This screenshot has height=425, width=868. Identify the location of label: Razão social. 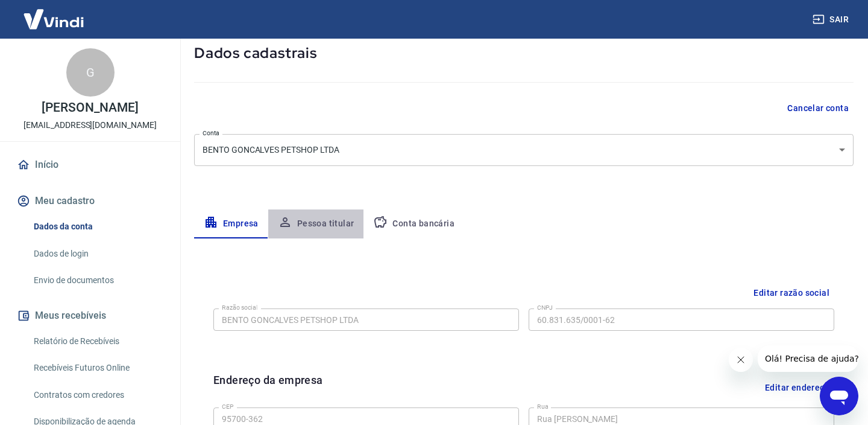
(240, 307).